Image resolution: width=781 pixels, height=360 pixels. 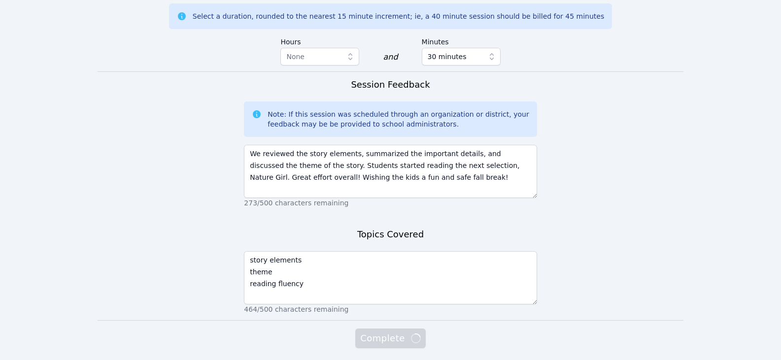 What do you see at coordinates (295, 57) in the screenshot?
I see `span: None` at bounding box center [295, 57].